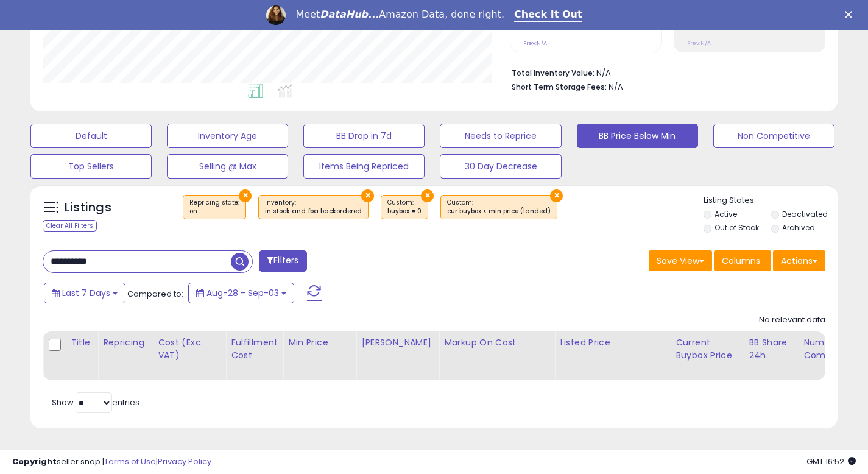  Describe the element at coordinates (228, 166) in the screenshot. I see `button: Selling @ Max` at that location.